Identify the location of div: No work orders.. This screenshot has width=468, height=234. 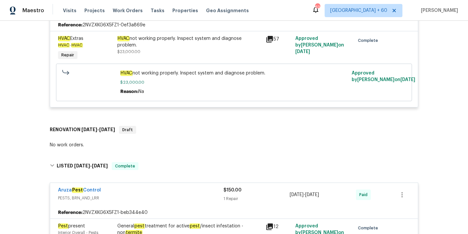
(234, 145).